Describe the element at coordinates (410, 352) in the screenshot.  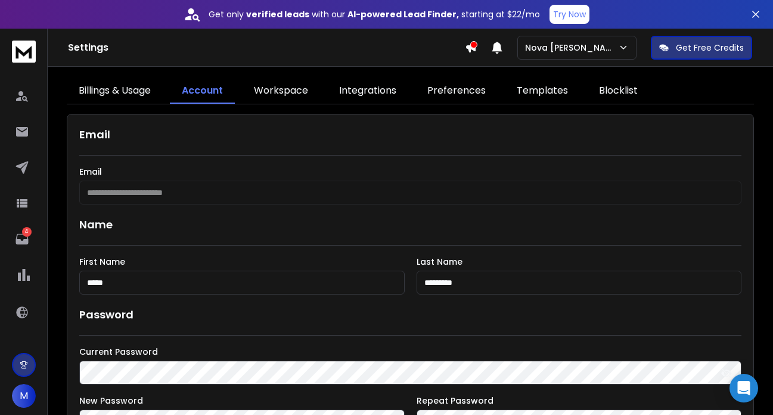
I see `label: Current Password` at that location.